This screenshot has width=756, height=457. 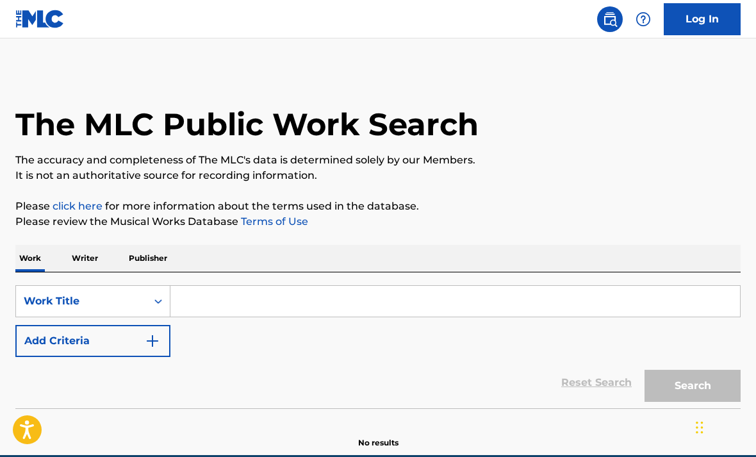 I want to click on img: 9d2ae6d4665cec9f34b9.svg, so click(x=152, y=341).